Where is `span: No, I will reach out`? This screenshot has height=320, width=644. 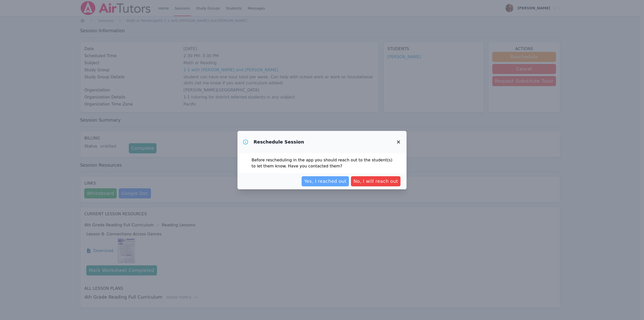 span: No, I will reach out is located at coordinates (376, 181).